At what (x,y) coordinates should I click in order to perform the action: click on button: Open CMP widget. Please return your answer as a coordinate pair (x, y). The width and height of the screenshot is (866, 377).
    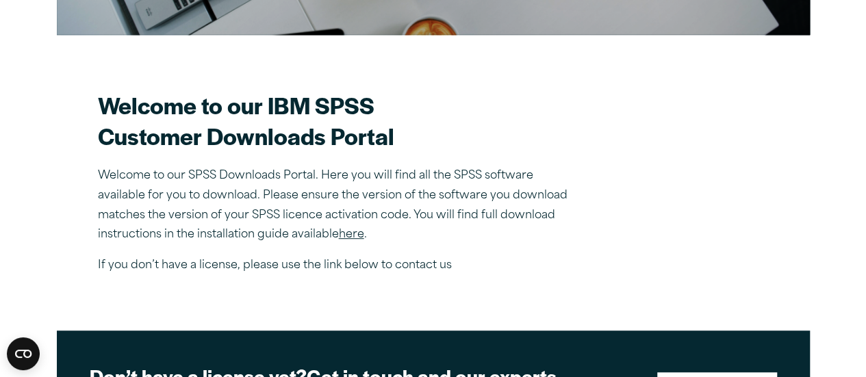
    Looking at the image, I should click on (23, 354).